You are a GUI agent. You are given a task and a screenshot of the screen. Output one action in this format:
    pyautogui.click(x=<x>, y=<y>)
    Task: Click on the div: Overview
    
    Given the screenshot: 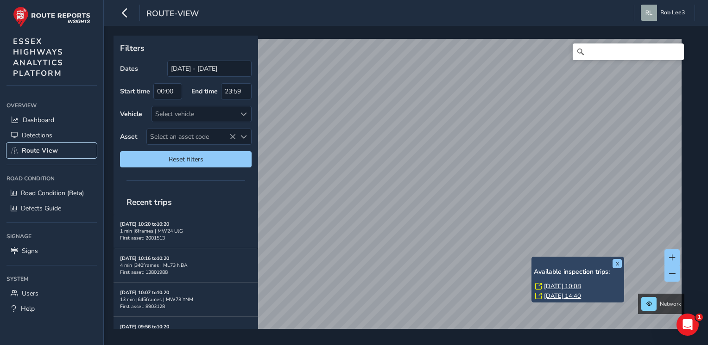 What is the action you would take?
    pyautogui.click(x=51, y=106)
    